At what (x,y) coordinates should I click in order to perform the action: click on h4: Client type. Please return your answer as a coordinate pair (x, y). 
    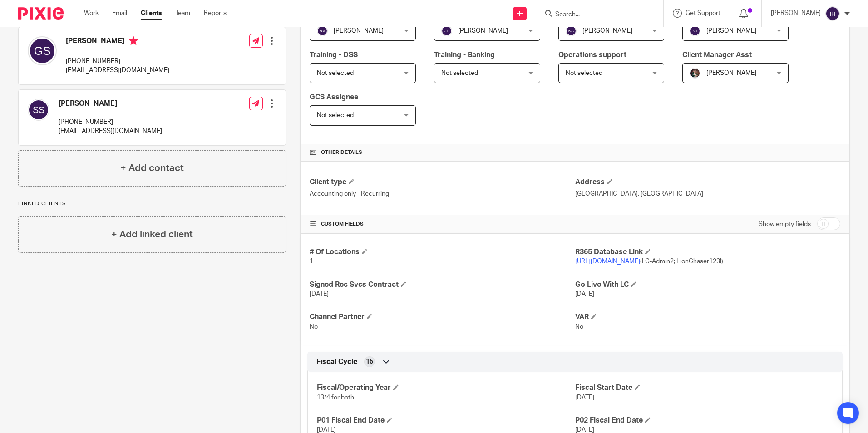
    Looking at the image, I should click on (442, 182).